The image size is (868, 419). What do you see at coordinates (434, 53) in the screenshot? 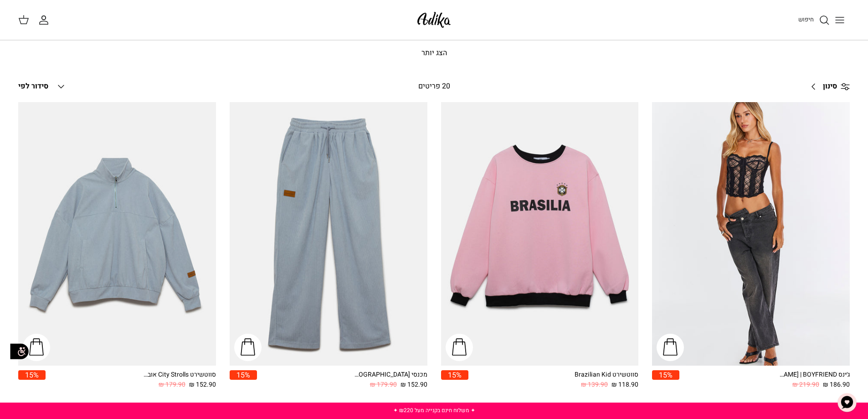
I see `p: הצג יותר` at bounding box center [434, 53].